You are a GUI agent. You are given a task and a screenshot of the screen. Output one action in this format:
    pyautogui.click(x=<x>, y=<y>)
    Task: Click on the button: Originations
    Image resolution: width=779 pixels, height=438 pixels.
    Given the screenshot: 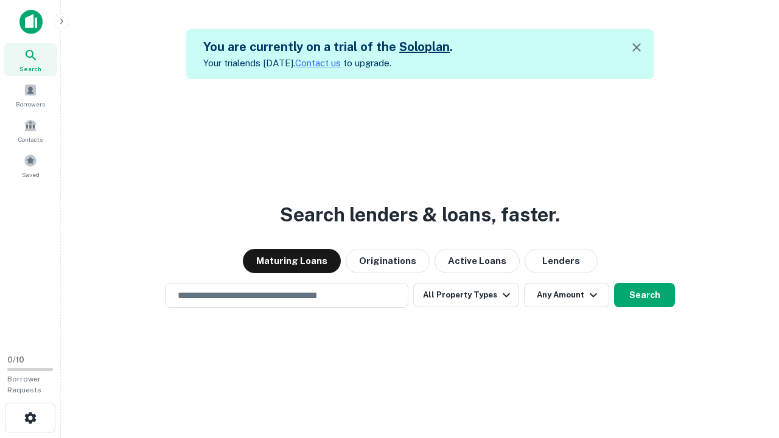 What is the action you would take?
    pyautogui.click(x=388, y=261)
    